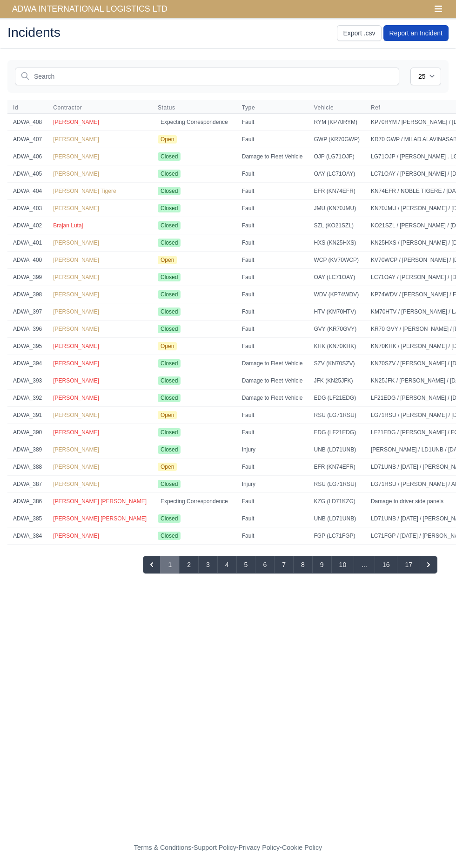 Image resolution: width=456 pixels, height=868 pixels. What do you see at coordinates (337, 311) in the screenshot?
I see `td: HTV (KM70HTV)` at bounding box center [337, 311].